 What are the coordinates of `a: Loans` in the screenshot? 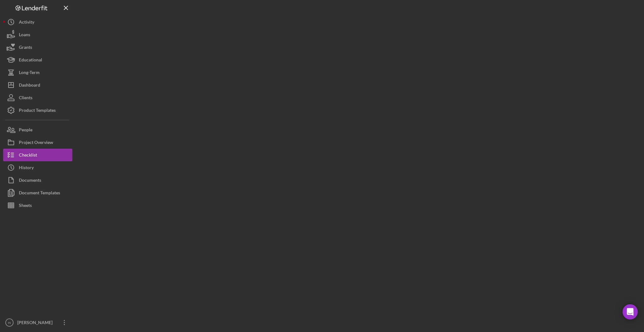 It's located at (38, 35).